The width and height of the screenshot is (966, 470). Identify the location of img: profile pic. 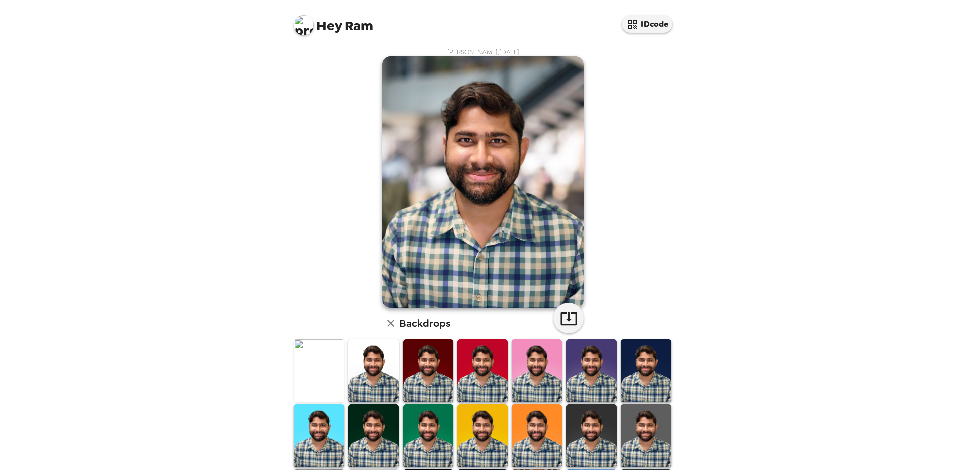
(304, 25).